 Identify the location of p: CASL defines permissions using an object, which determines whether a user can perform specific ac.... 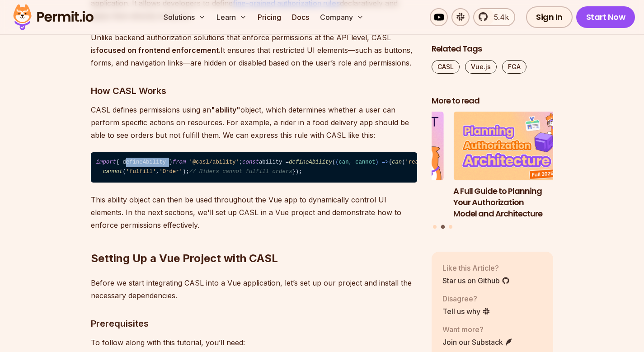
(254, 122).